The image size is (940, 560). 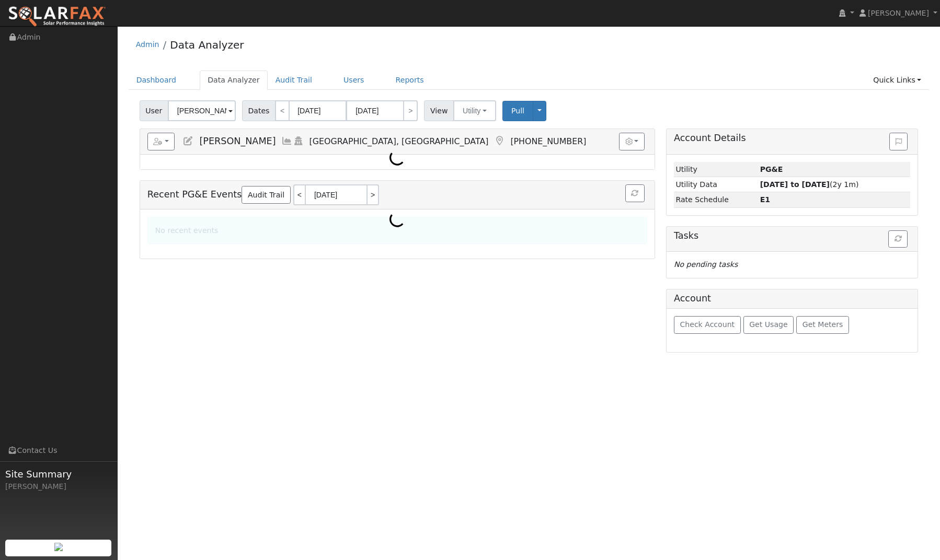 I want to click on span: Pull, so click(x=517, y=111).